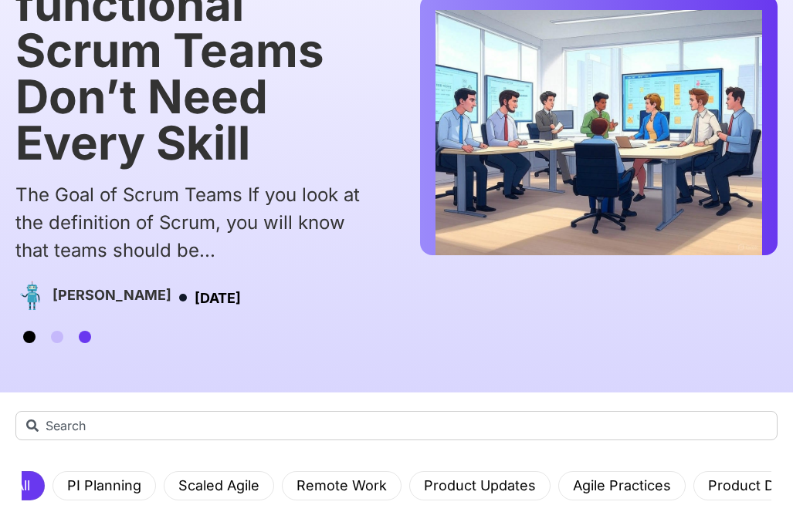 This screenshot has width=793, height=532. What do you see at coordinates (621, 486) in the screenshot?
I see `a: Agile Practices` at bounding box center [621, 486].